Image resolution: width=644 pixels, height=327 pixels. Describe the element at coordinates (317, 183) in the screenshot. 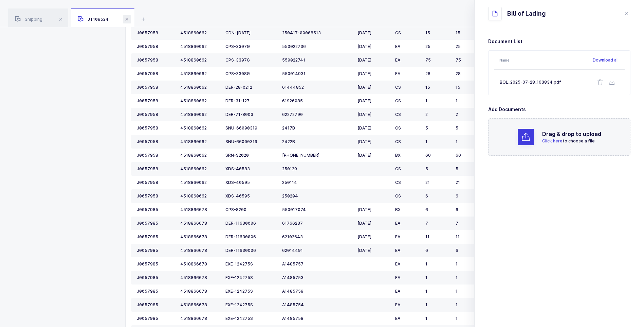

I see `div: 250114` at that location.